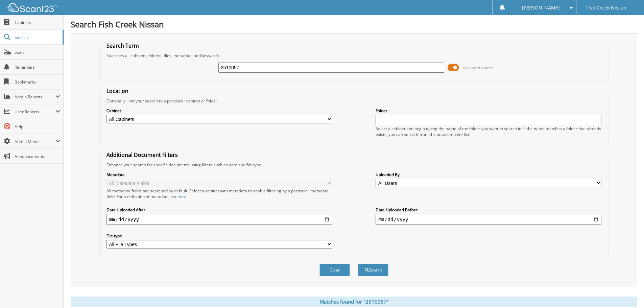 The height and width of the screenshot is (308, 644). Describe the element at coordinates (354, 164) in the screenshot. I see `div: Enhance your search for specific documents using filters such as date and file type.` at that location.